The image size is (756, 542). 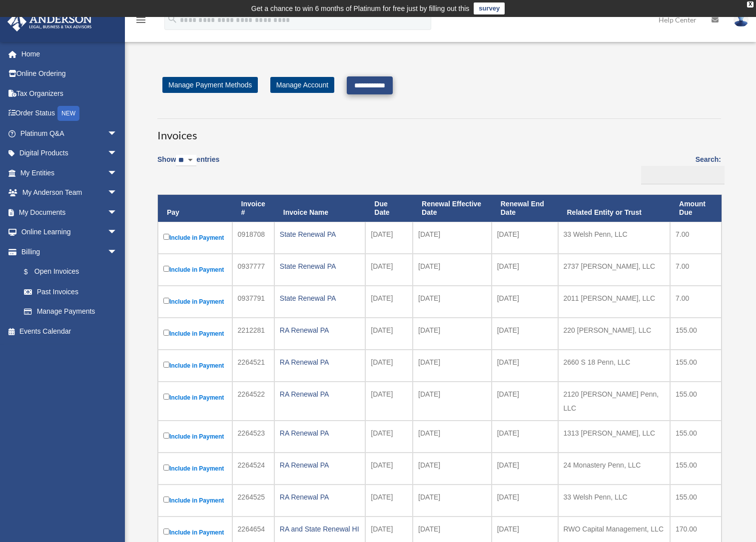 I want to click on h3: Invoices, so click(x=440, y=131).